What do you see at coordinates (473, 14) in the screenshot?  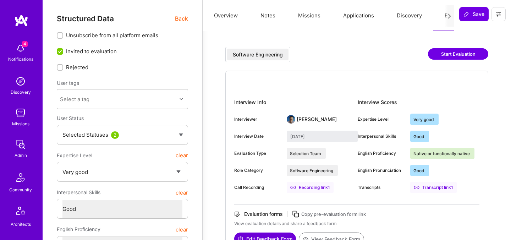 I see `button: Save` at bounding box center [473, 14].